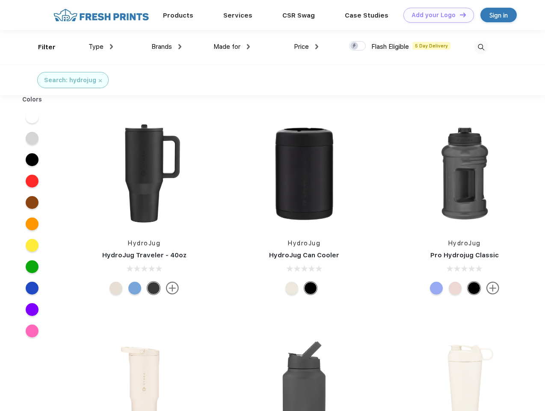  I want to click on div: Riptide, so click(135, 288).